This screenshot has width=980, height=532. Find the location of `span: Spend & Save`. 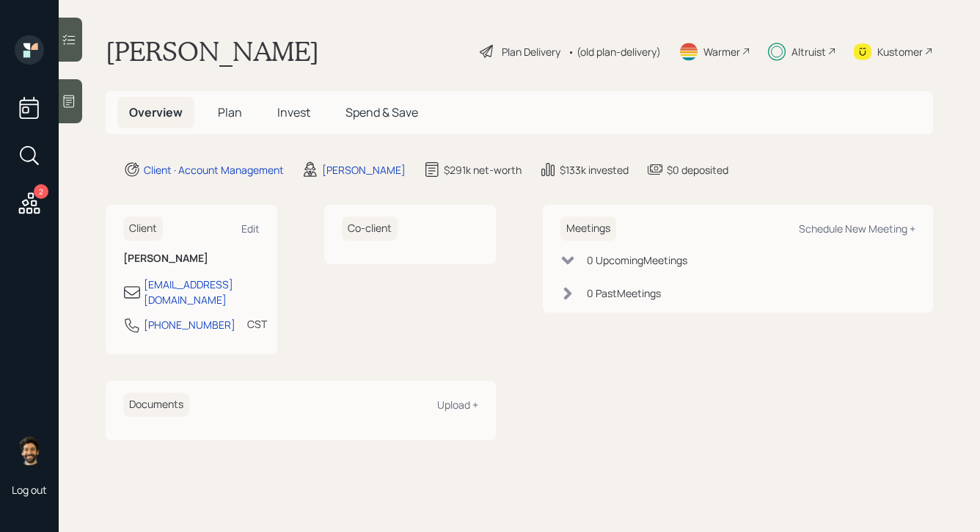

span: Spend & Save is located at coordinates (381, 112).